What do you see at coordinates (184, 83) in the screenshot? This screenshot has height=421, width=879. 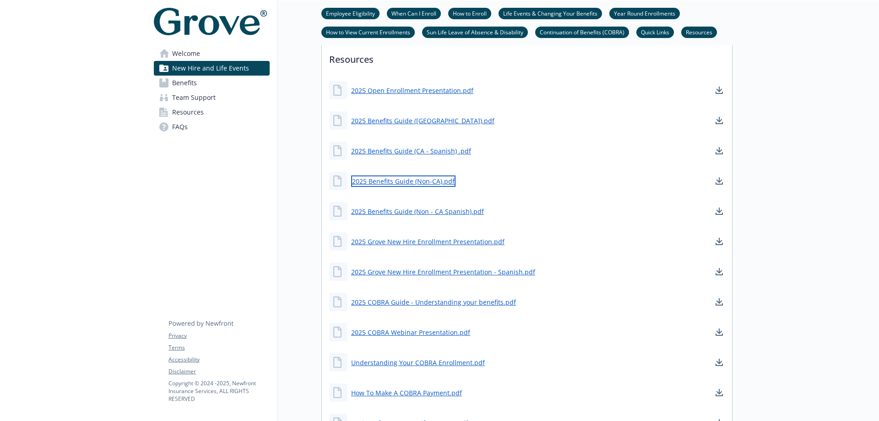 I see `span: Benefits` at bounding box center [184, 83].